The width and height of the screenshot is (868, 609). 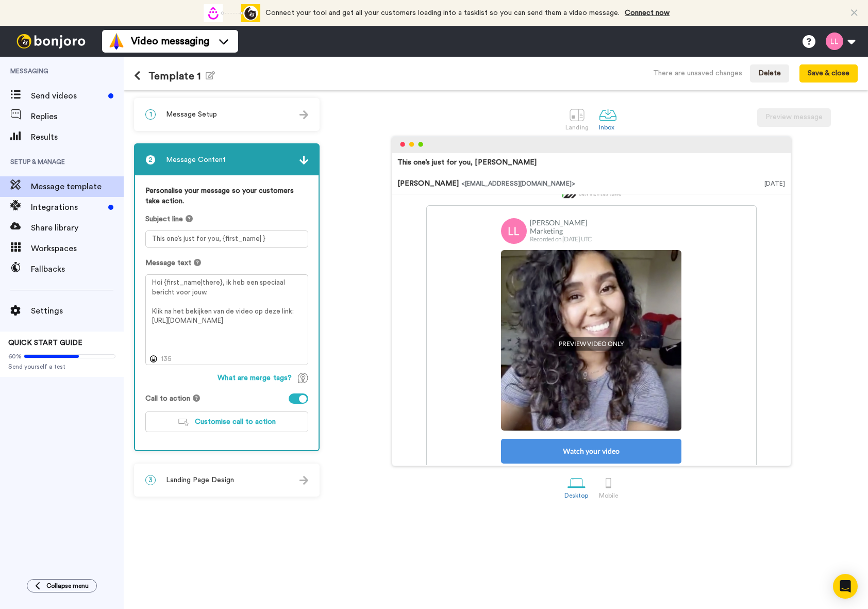 I want to click on span: Integrations, so click(x=68, y=207).